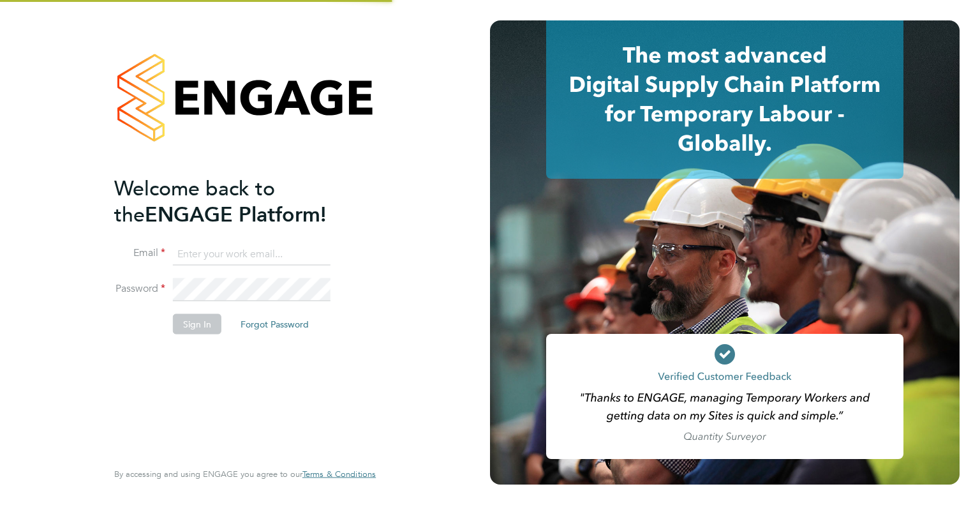 Image resolution: width=980 pixels, height=505 pixels. Describe the element at coordinates (339, 474) in the screenshot. I see `a: Terms & Conditions` at that location.